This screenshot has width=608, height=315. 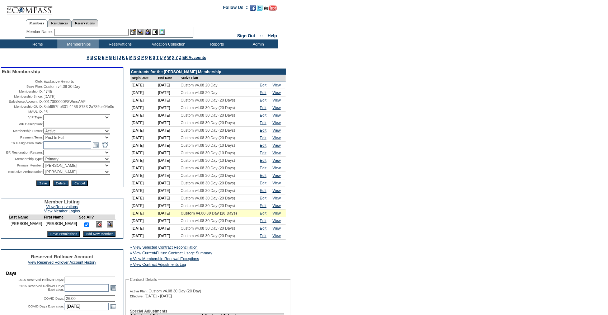 What do you see at coordinates (22, 101) in the screenshot?
I see `td: Salesforce Account ID:` at bounding box center [22, 101].